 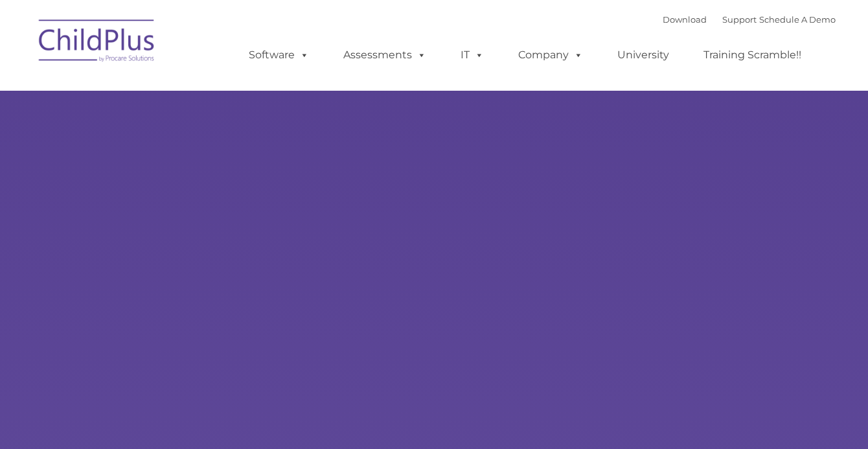 I want to click on a: Download, so click(x=685, y=20).